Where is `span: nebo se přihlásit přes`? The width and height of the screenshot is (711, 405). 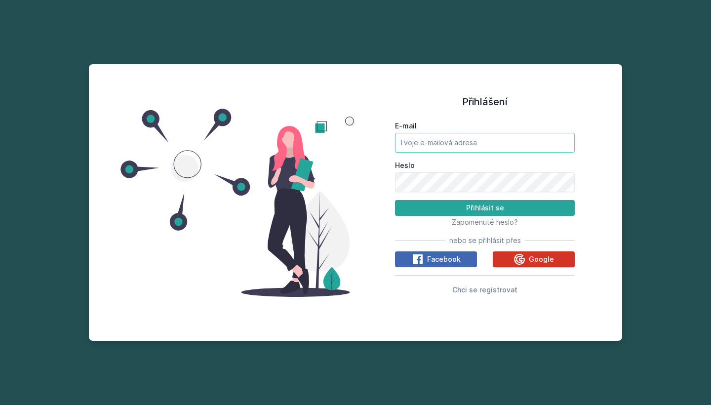
span: nebo se přihlásit přes is located at coordinates (485, 241).